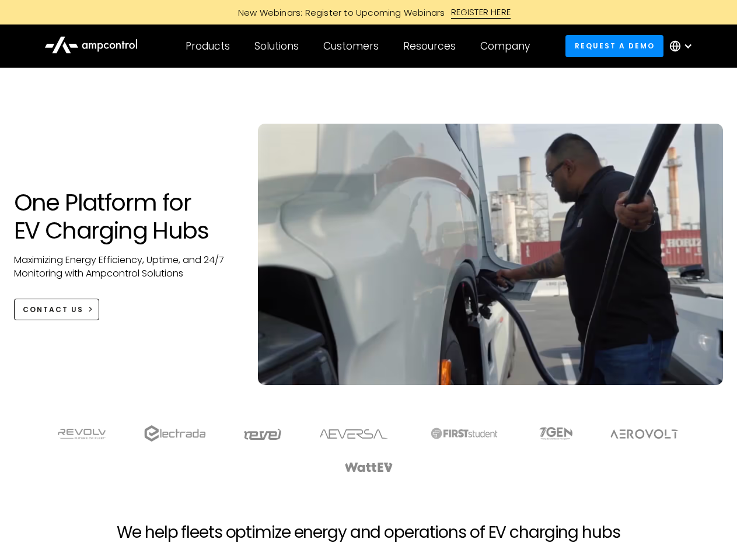 The height and width of the screenshot is (560, 737). Describe the element at coordinates (481, 12) in the screenshot. I see `div: REGISTER HERE` at that location.